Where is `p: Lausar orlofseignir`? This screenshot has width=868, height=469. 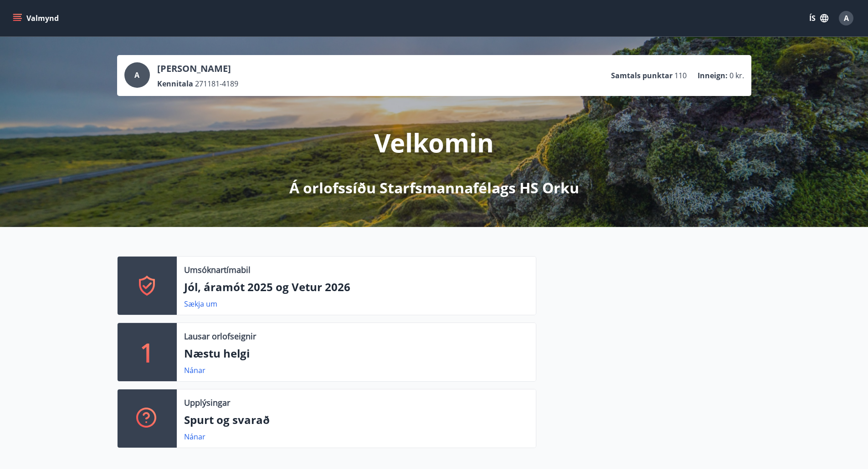
p: Lausar orlofseignir is located at coordinates (220, 336).